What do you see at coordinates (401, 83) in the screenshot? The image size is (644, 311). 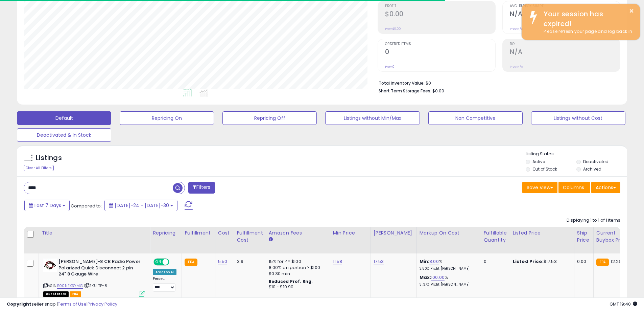 I see `b: Total Inventory Value:` at bounding box center [401, 83].